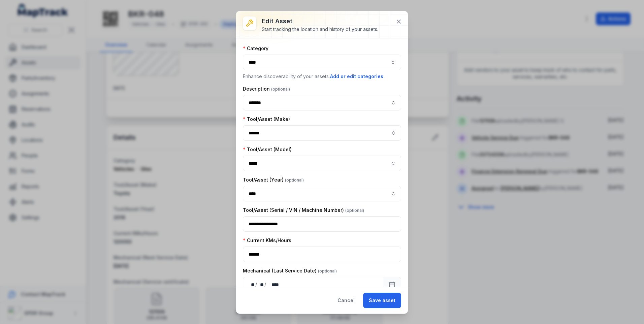  Describe the element at coordinates (273, 285) in the screenshot. I see `div: year,` at that location.